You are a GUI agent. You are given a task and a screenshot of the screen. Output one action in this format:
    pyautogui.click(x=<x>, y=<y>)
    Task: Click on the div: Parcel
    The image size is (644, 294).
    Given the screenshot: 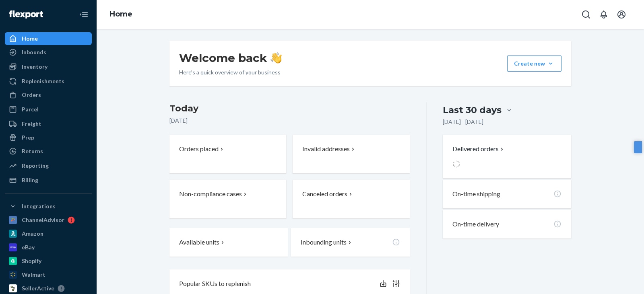 What is the action you would take?
    pyautogui.click(x=30, y=109)
    